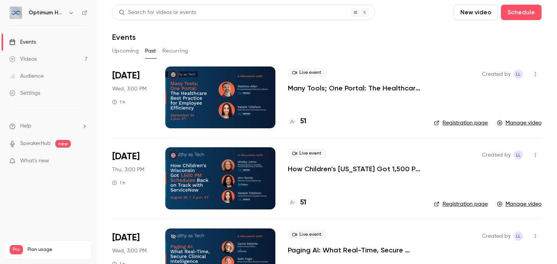  What do you see at coordinates (128, 170) in the screenshot?
I see `span: Thu, 3:00 PM` at bounding box center [128, 170].